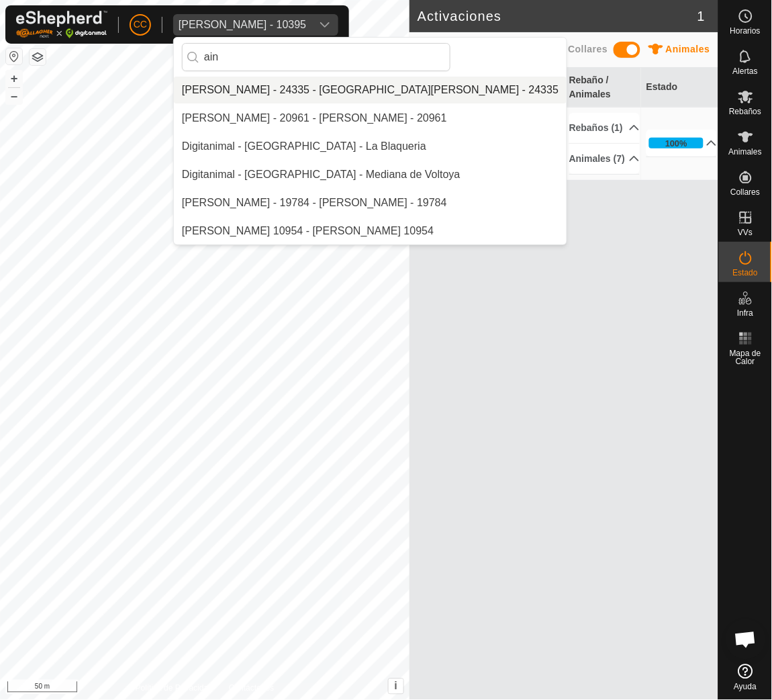  Describe the element at coordinates (677, 143) in the screenshot. I see `div: 100%` at that location.